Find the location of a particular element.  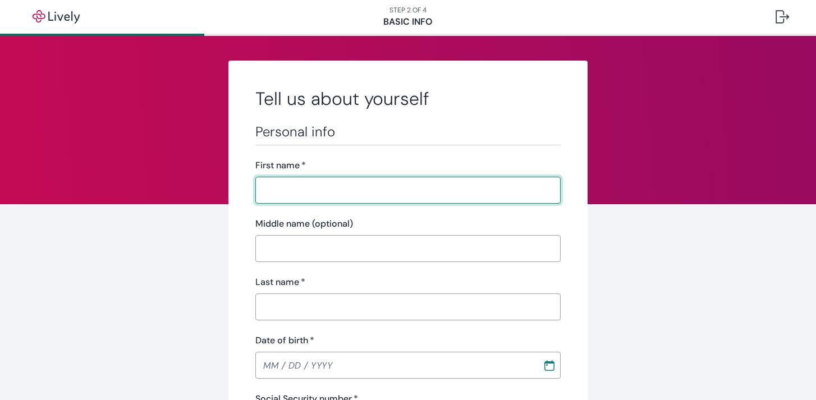

svg: Calendar is located at coordinates (549, 365).